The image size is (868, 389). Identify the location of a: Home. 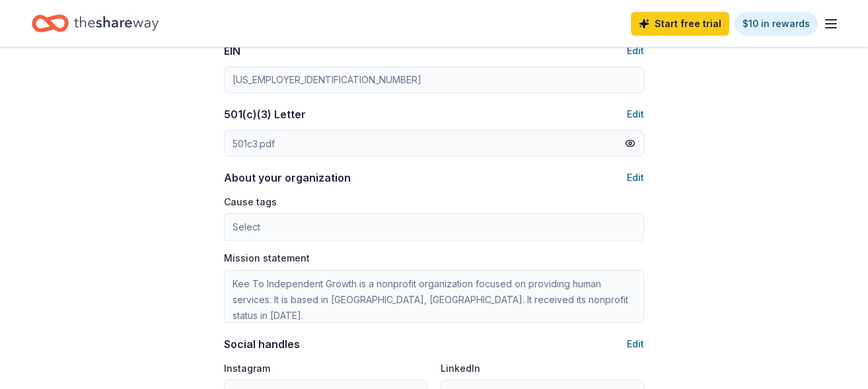
(95, 23).